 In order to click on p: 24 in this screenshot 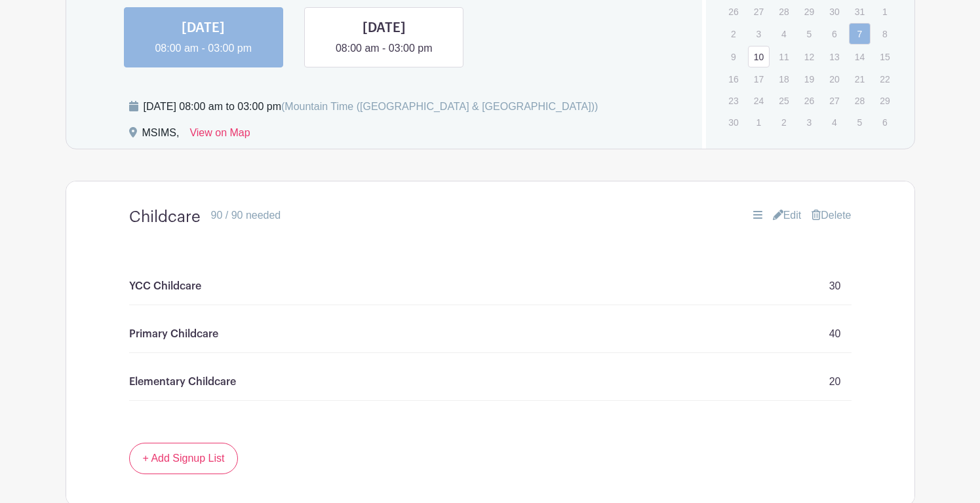, I will do `click(758, 100)`.